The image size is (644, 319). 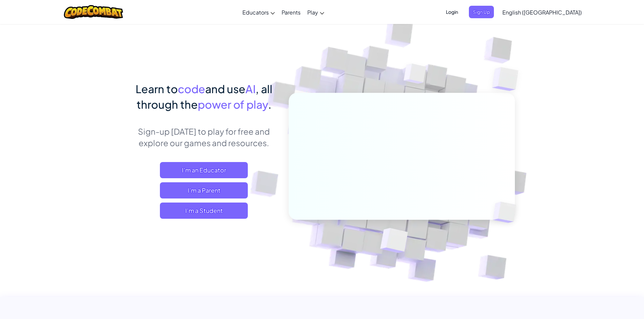 What do you see at coordinates (191, 89) in the screenshot?
I see `span: code` at bounding box center [191, 89].